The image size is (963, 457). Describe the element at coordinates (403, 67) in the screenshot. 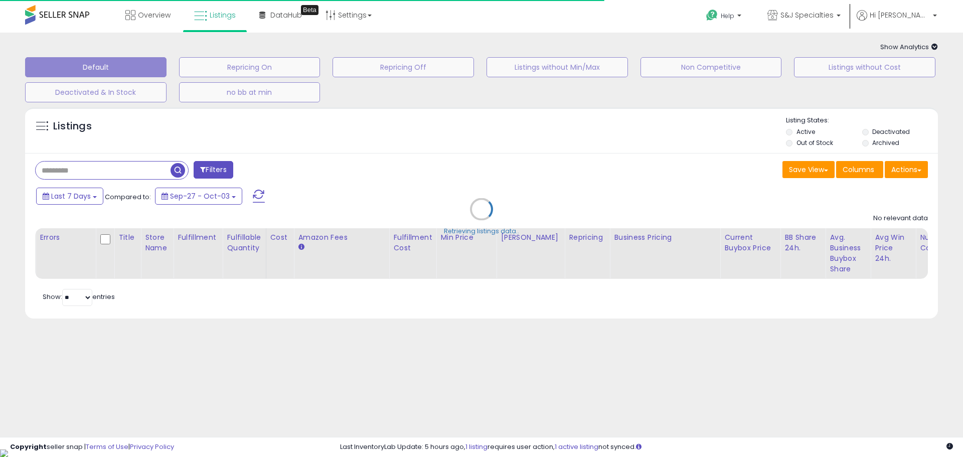

I see `button: Repricing Off` at that location.